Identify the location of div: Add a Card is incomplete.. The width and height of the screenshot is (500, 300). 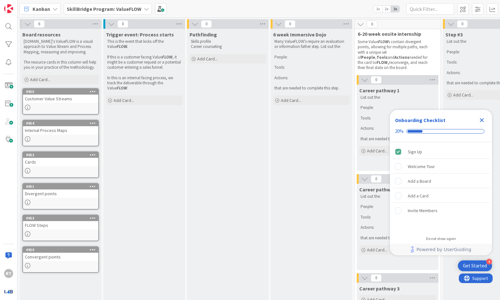
(441, 196).